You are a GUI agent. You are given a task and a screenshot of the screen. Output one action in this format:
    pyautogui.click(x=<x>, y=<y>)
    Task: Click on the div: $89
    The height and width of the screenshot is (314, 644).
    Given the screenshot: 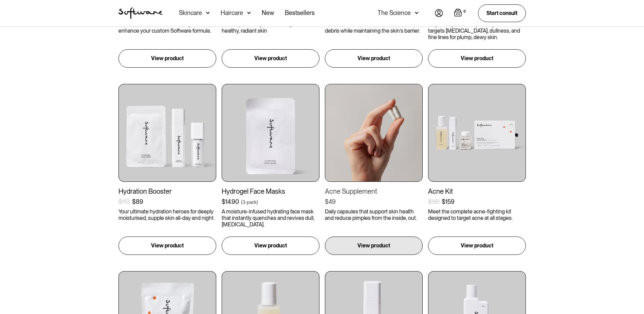 What is the action you would take?
    pyautogui.click(x=137, y=202)
    